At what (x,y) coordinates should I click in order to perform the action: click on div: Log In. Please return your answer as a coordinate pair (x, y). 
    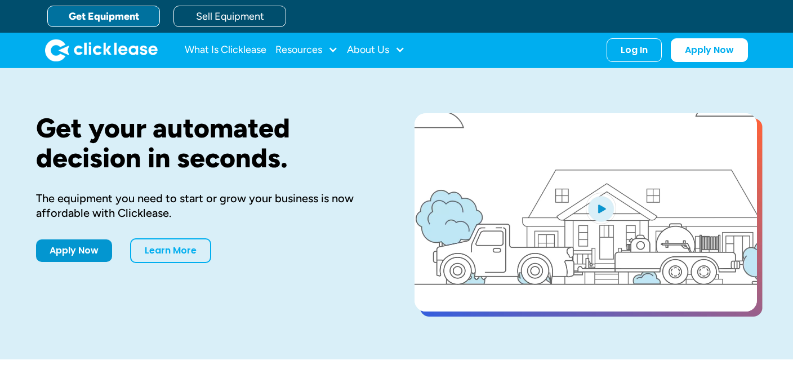
    Looking at the image, I should click on (634, 50).